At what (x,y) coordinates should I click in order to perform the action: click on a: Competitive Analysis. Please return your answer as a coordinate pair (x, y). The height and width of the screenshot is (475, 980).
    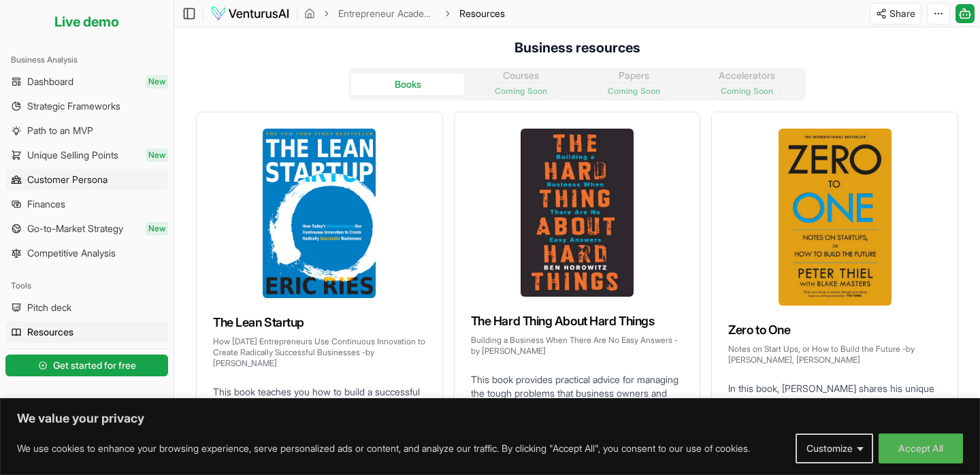
    Looking at the image, I should click on (87, 253).